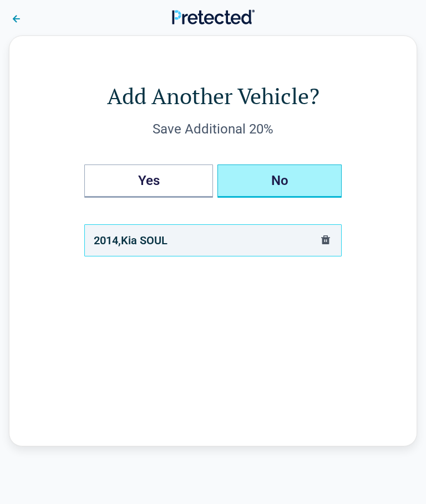  What do you see at coordinates (213, 181) in the screenshot?
I see `div: Add Another Vehicles?` at bounding box center [213, 181].